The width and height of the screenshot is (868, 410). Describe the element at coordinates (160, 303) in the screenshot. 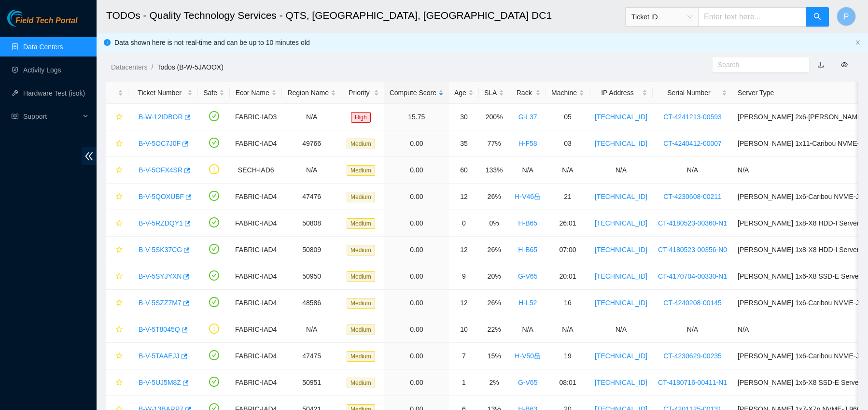

I see `a: B-V-5SZZ7M7` at that location.